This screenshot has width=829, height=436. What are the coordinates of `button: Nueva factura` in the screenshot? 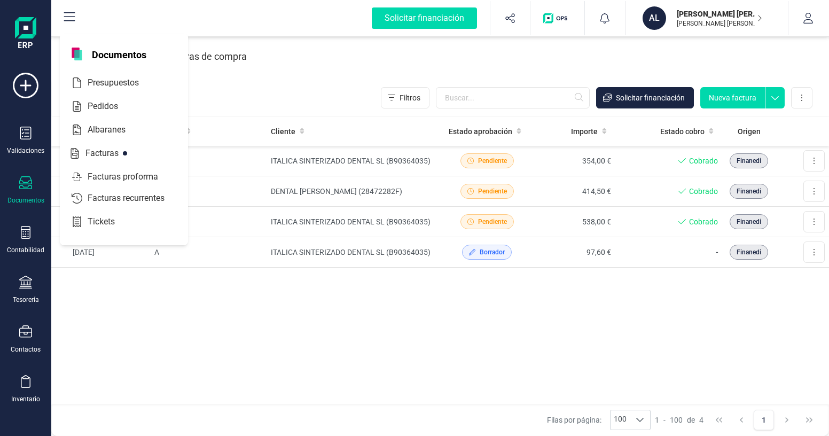 It's located at (732, 98).